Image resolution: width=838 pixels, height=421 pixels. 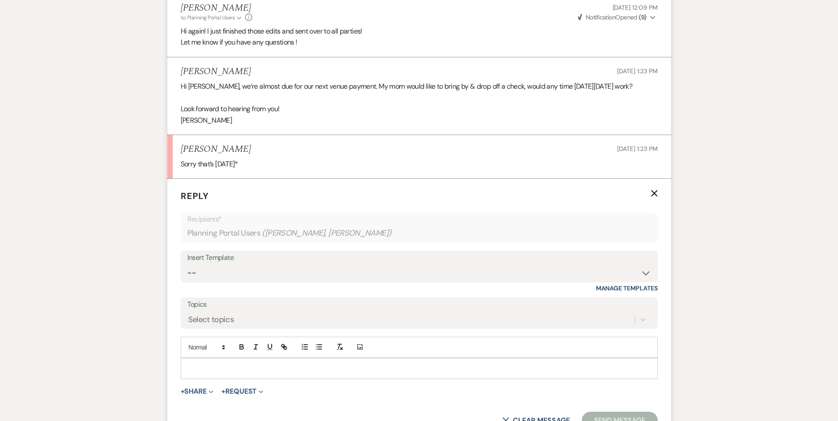 I want to click on div: Planning Portal Users, so click(x=419, y=233).